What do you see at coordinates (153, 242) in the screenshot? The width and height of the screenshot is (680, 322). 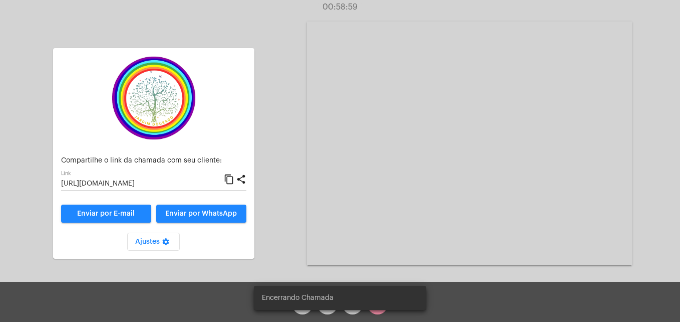 I see `button: Ajustes` at bounding box center [153, 242].